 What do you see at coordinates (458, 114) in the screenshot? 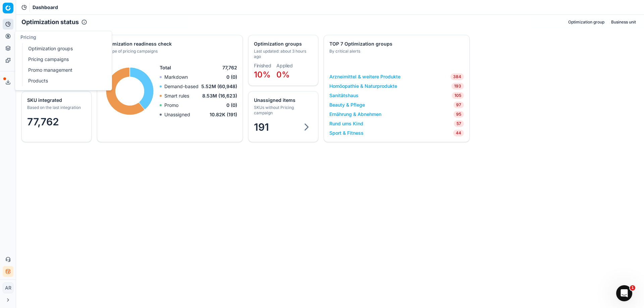
I see `span: 95` at bounding box center [458, 114].